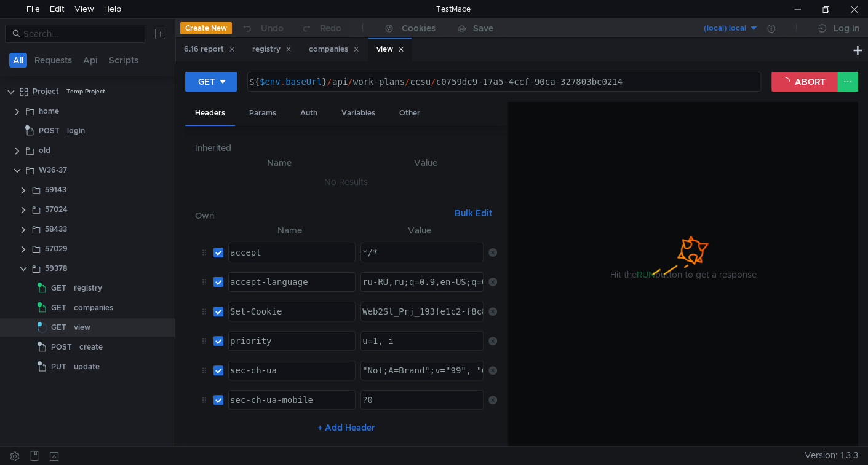 The image size is (868, 465). I want to click on button: Scripts, so click(124, 60).